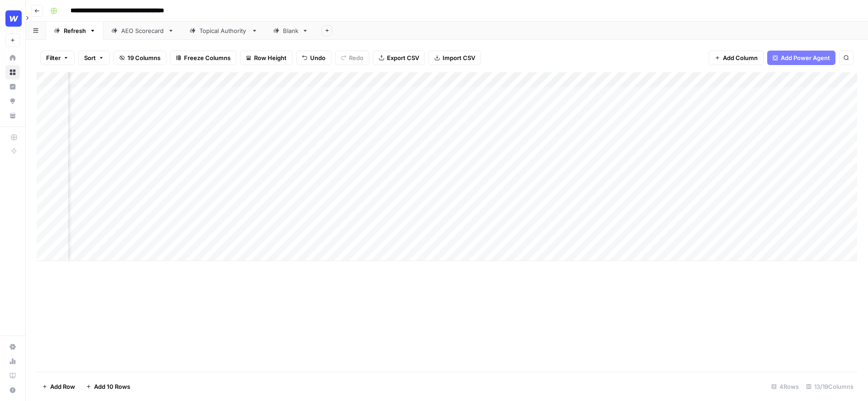 The width and height of the screenshot is (868, 401). What do you see at coordinates (59, 387) in the screenshot?
I see `button: Add Row` at bounding box center [59, 387].